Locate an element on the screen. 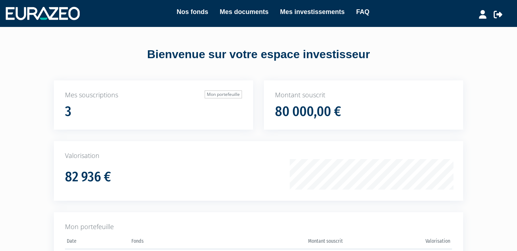 This screenshot has height=251, width=517. p: Mon portefeuille is located at coordinates (259, 227).